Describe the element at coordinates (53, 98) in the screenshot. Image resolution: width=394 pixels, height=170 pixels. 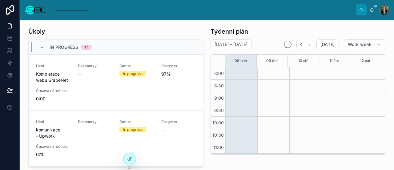
I see `span: 0:00` at that location.